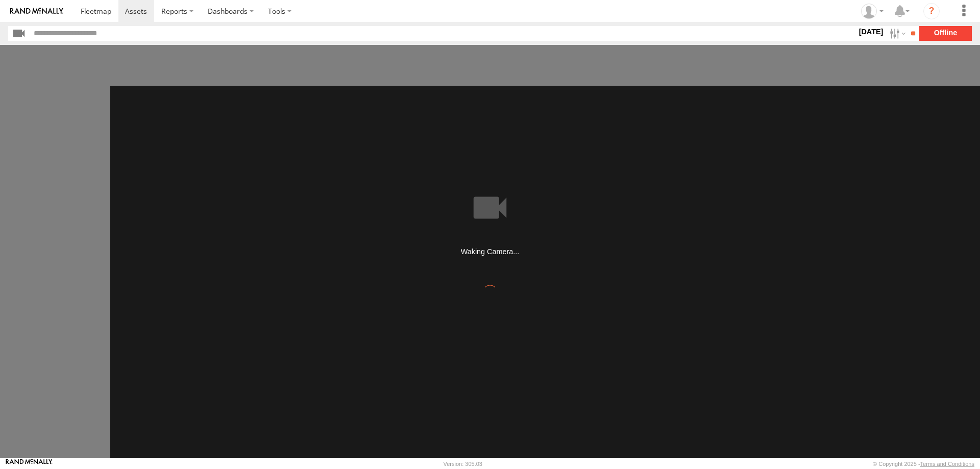 This screenshot has width=980, height=469. I want to click on img: rand-logo.svg, so click(37, 12).